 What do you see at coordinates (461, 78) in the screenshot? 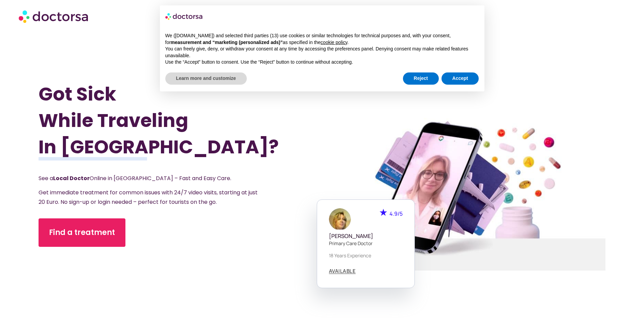
I see `button: Accept` at bounding box center [461, 78].